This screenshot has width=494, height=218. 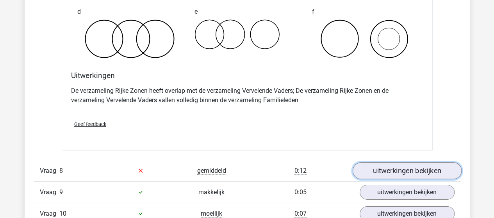 I want to click on p: De verzameling Rijke Zonen heeft overlap met de verzameling Vervelende Vaders; De verzameling Rij..., so click(x=247, y=96).